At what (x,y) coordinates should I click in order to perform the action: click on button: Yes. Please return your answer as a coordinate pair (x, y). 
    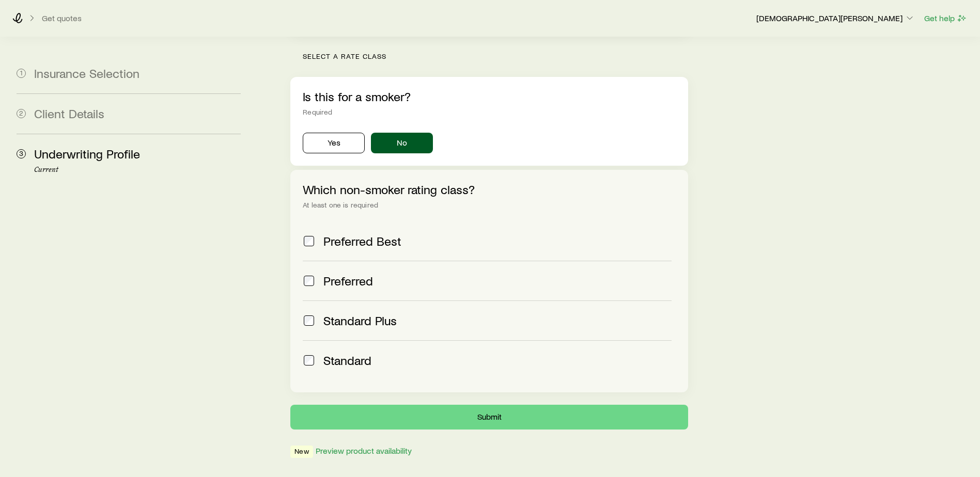
    Looking at the image, I should click on (334, 143).